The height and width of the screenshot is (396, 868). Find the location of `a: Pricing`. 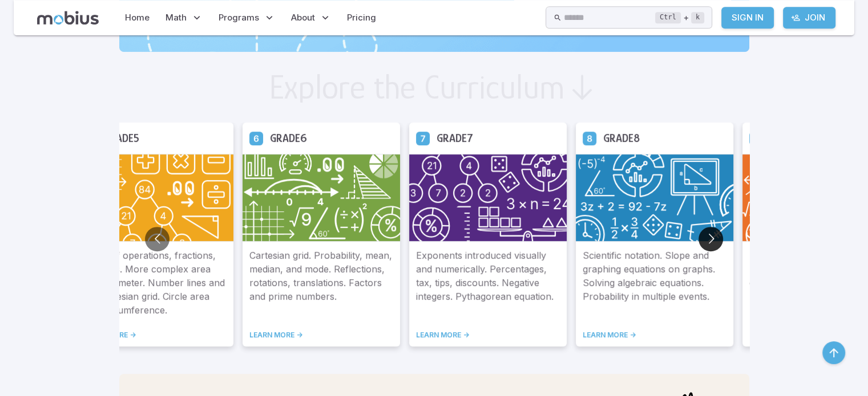

a: Pricing is located at coordinates (361, 18).